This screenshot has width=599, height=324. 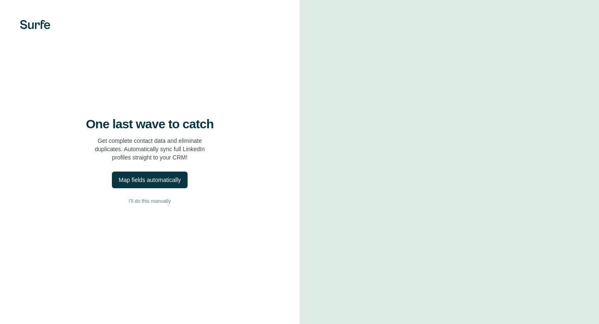 What do you see at coordinates (149, 180) in the screenshot?
I see `div: Map fields automatically` at bounding box center [149, 180].